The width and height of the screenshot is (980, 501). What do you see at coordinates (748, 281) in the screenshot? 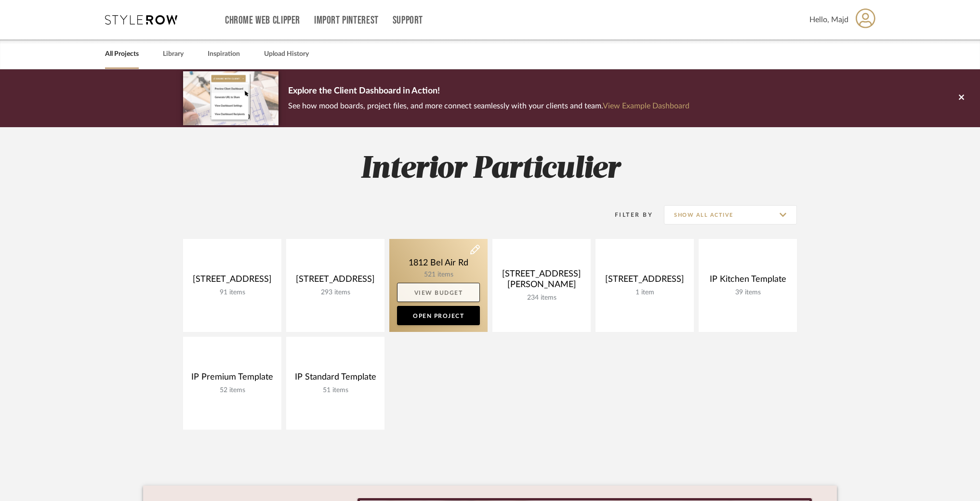
I see `div: IP Kitchen Template` at bounding box center [748, 281].